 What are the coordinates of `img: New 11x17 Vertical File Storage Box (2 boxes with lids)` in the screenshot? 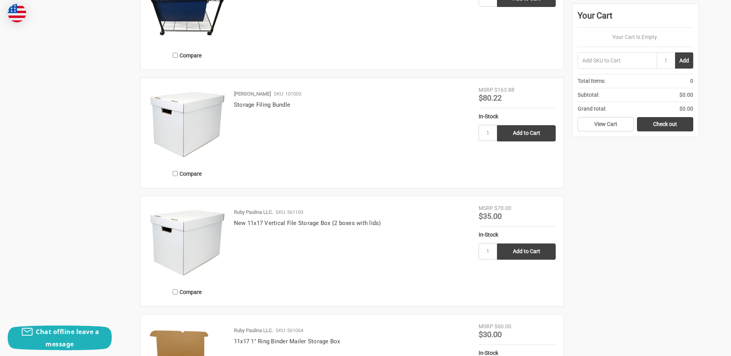 It's located at (187, 243).